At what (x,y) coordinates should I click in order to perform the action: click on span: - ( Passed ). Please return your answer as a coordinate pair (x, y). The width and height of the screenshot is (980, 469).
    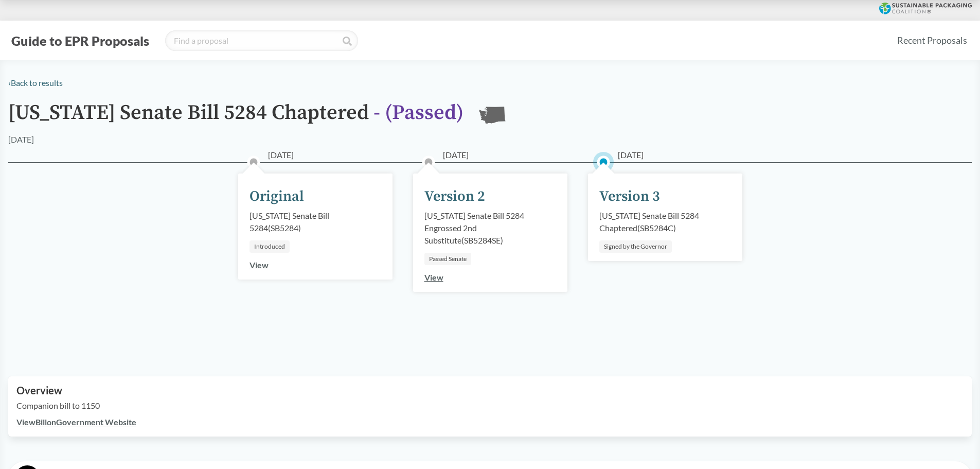
    Looking at the image, I should click on (418, 113).